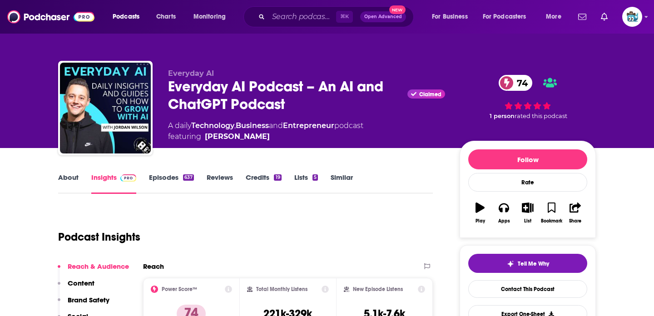 Image resolution: width=654 pixels, height=316 pixels. Describe the element at coordinates (84, 304) in the screenshot. I see `button: Brand Safety` at that location.